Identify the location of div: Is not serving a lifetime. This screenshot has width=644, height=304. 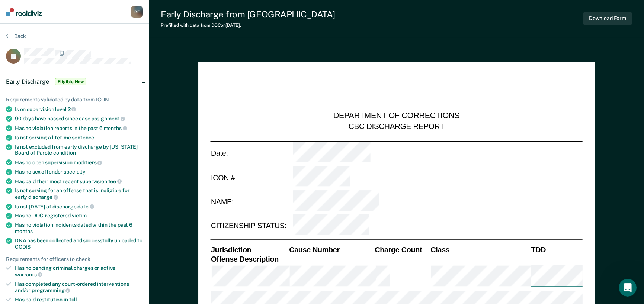
(79, 137).